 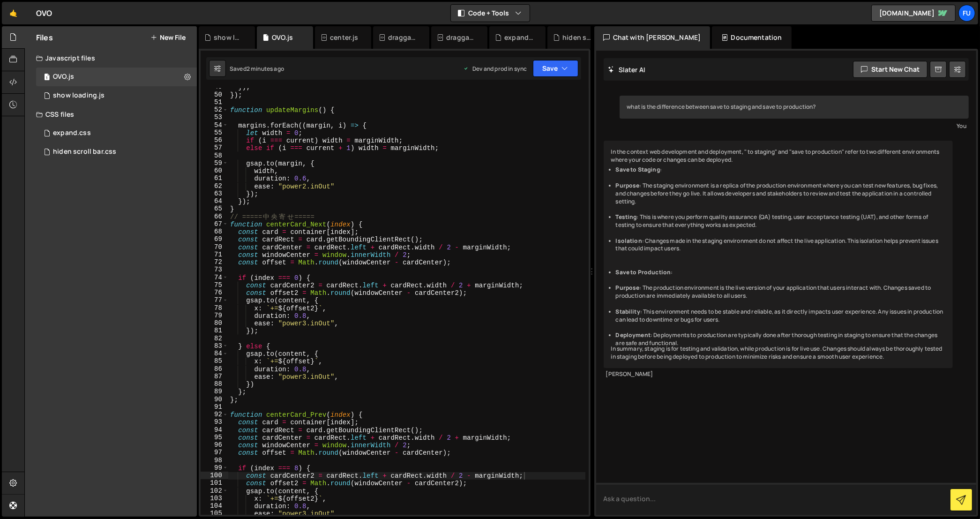 What do you see at coordinates (214, 315) in the screenshot?
I see `div: 79` at bounding box center [214, 315].